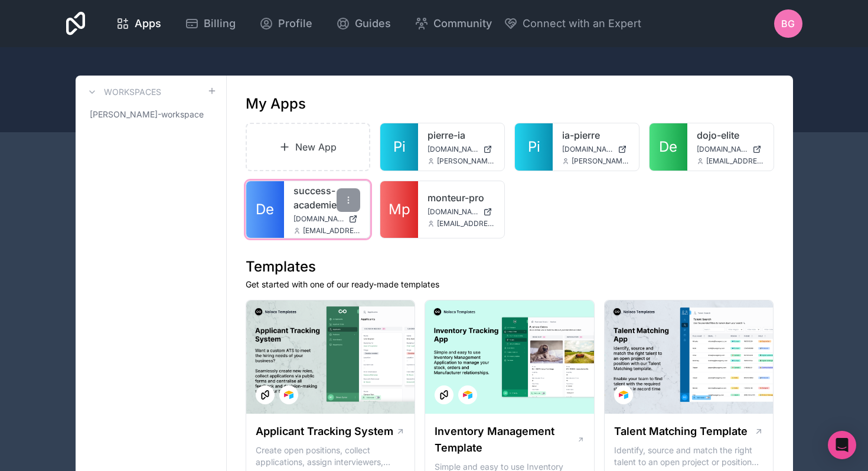  What do you see at coordinates (730, 135) in the screenshot?
I see `a: dojo-elite` at bounding box center [730, 135].